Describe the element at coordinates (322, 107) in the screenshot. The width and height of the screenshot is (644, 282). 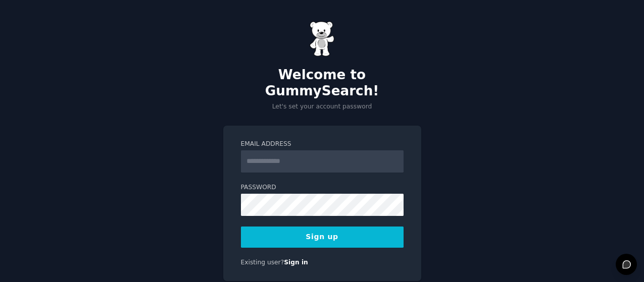
I see `p: Let's set your account password` at that location.